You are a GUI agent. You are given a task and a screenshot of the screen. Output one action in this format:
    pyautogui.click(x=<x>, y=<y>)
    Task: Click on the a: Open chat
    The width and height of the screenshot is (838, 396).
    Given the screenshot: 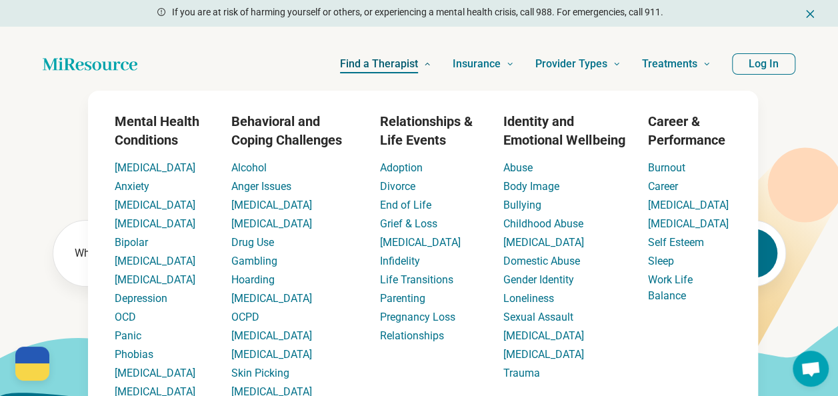 What is the action you would take?
    pyautogui.click(x=811, y=369)
    